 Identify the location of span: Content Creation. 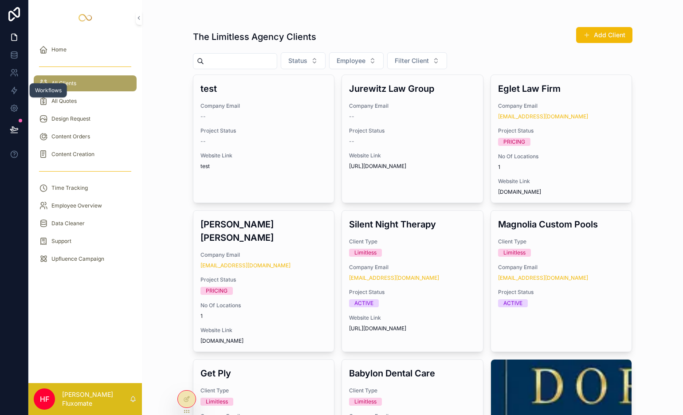
(73, 154).